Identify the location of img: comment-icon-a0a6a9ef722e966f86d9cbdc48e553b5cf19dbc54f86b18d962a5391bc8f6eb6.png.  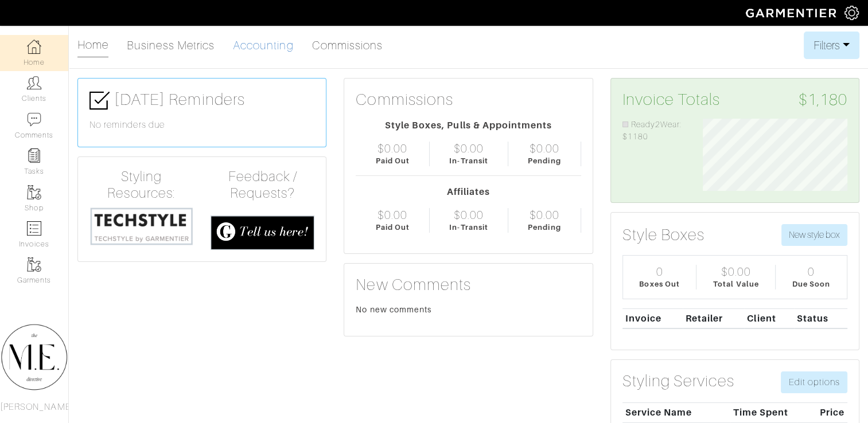
(34, 119).